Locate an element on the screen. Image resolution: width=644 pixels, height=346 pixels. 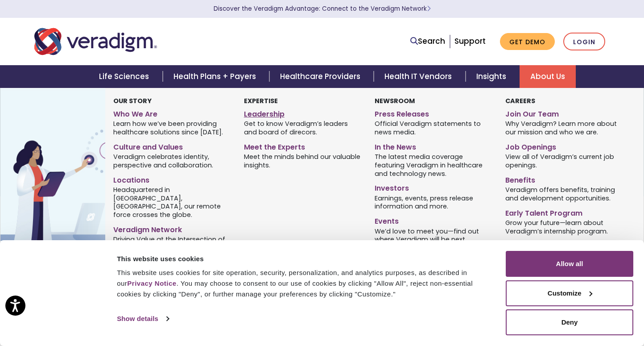
span: Meet the minds behind our valuable insights. is located at coordinates (303, 161).